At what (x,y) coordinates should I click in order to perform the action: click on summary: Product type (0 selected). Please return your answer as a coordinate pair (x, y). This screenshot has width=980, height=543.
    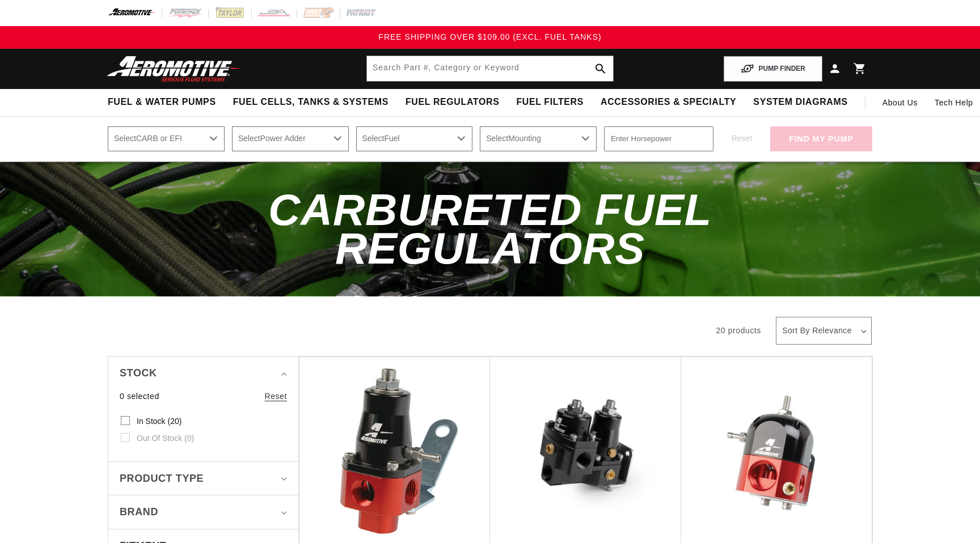
    Looking at the image, I should click on (203, 479).